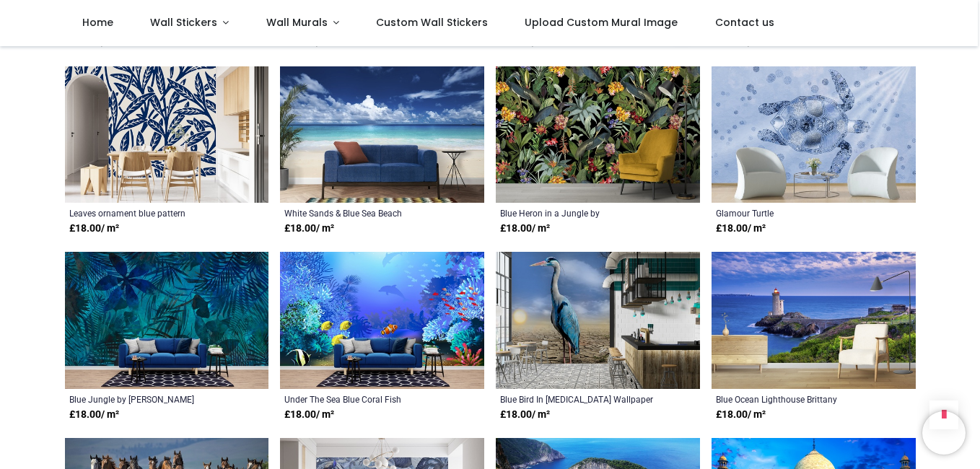  I want to click on img: Blue Jungle Wall Mural by Andrea Haase, so click(167, 320).